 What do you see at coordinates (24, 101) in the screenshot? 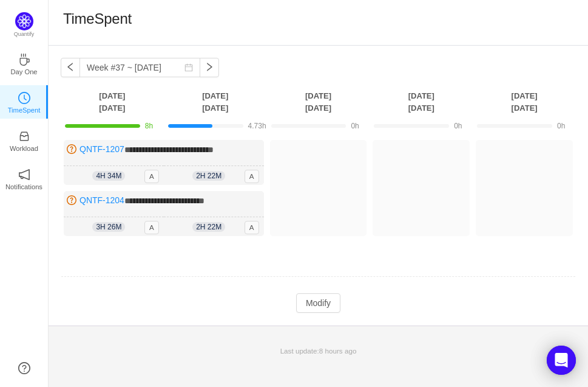
I see `a: icon: clock-circleTimeSpent` at bounding box center [24, 101].